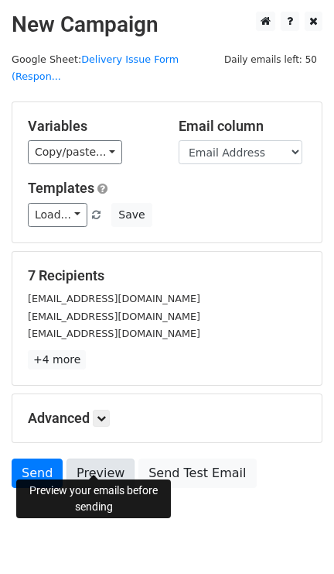  What do you see at coordinates (57, 214) in the screenshot?
I see `a: Load...` at bounding box center [57, 214].